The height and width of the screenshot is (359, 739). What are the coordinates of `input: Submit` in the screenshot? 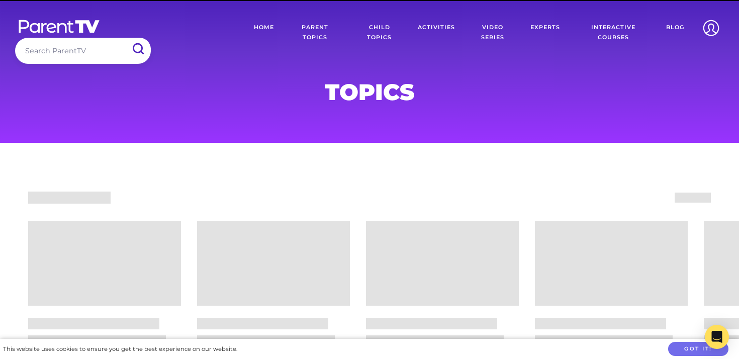 It's located at (138, 49).